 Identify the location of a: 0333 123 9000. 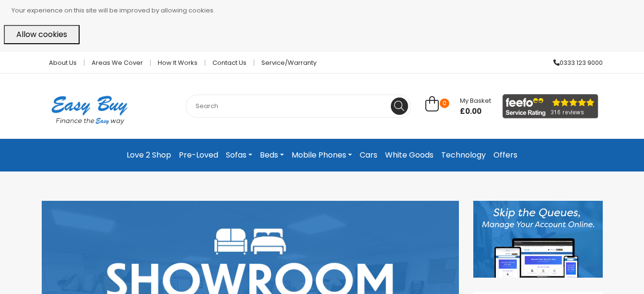
(575, 62).